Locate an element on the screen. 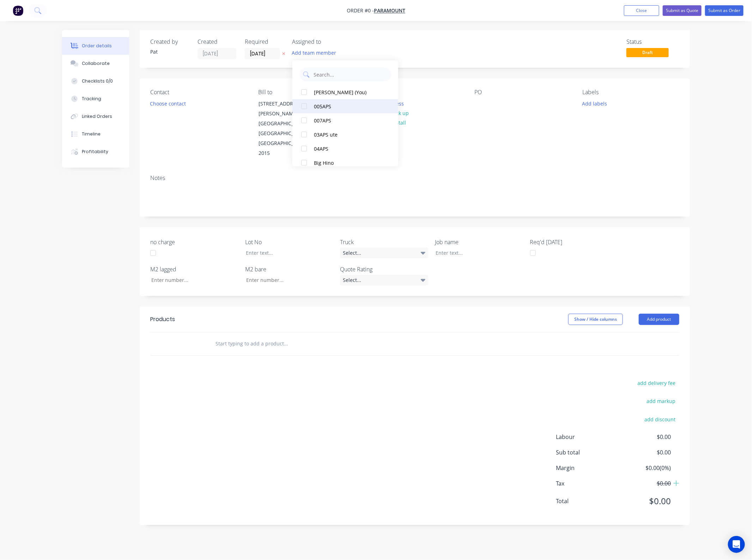  button: Collaborate is located at coordinates (95, 64).